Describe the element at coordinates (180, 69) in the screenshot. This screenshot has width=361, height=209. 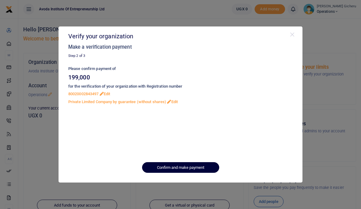
I see `h6: Please confirm payment of` at that location.